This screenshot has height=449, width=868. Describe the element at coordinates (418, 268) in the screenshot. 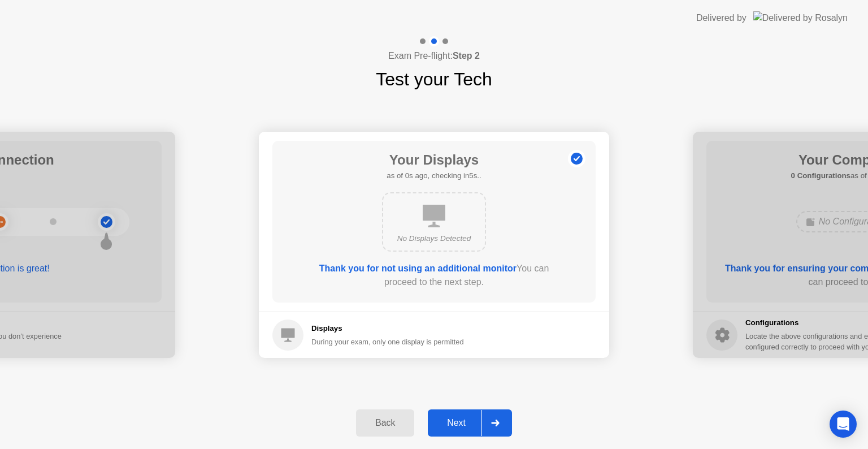

I see `b: Thank you for not using an additional monitor` at that location.